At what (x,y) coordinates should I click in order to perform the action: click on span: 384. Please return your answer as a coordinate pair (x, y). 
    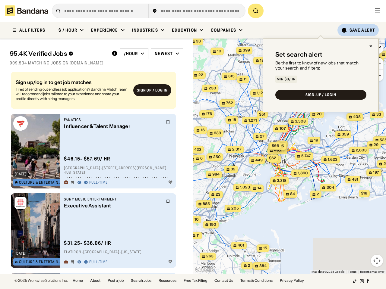
    Looking at the image, I should click on (263, 266).